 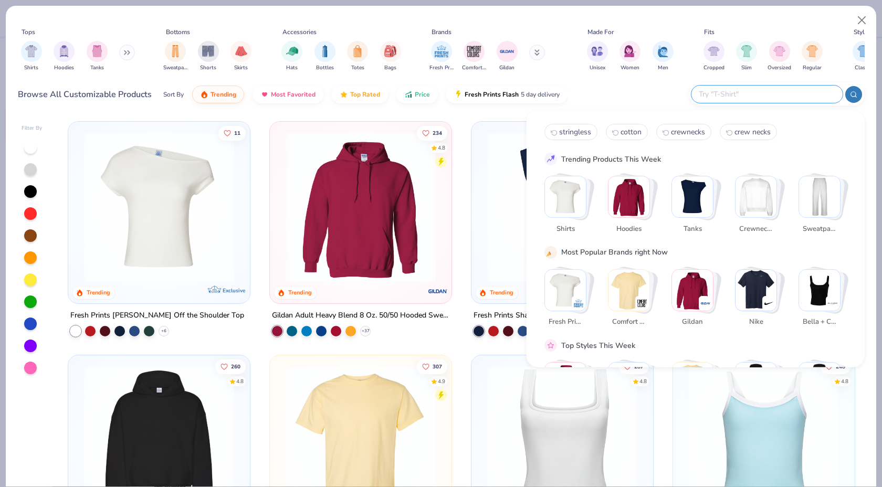 What do you see at coordinates (292, 51) in the screenshot?
I see `img: Hats Image` at bounding box center [292, 51].